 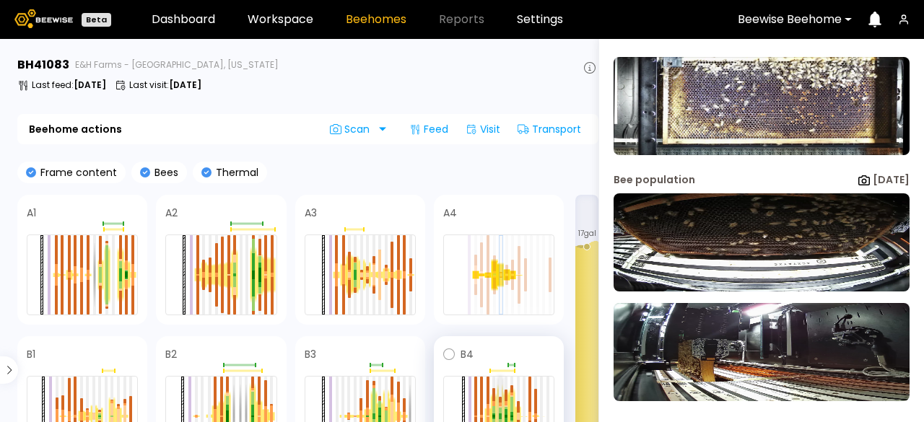 What do you see at coordinates (280, 19) in the screenshot?
I see `a: Workspace` at bounding box center [280, 19].